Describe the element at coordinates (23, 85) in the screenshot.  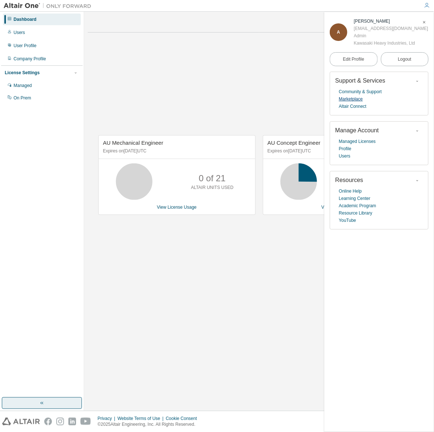
I see `div: Managed` at that location.